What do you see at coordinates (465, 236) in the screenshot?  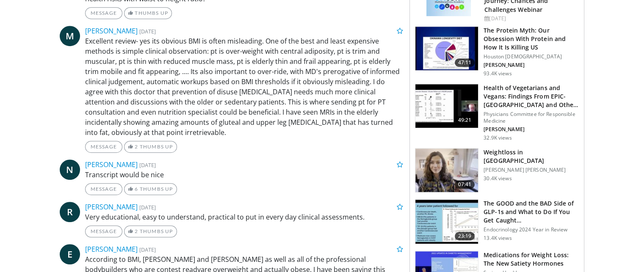 I see `span: 23:19` at bounding box center [465, 236].